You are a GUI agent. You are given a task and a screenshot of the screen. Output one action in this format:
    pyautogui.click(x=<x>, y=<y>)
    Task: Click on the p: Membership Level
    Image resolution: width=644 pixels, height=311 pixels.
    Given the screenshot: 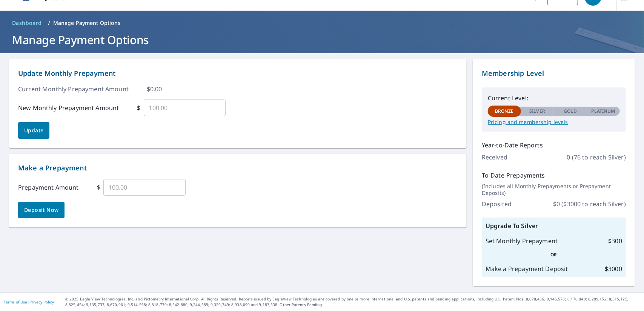 What is the action you would take?
    pyautogui.click(x=554, y=73)
    